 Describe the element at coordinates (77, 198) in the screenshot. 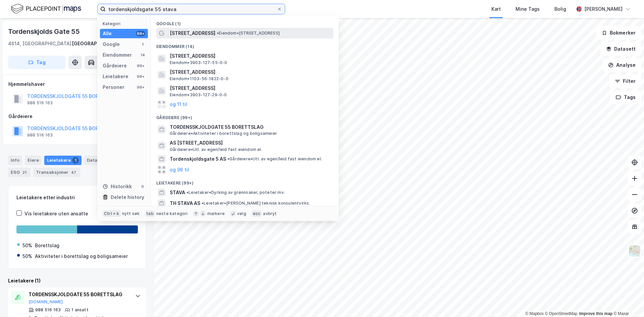

I see `div: Leietakere etter industri` at that location.